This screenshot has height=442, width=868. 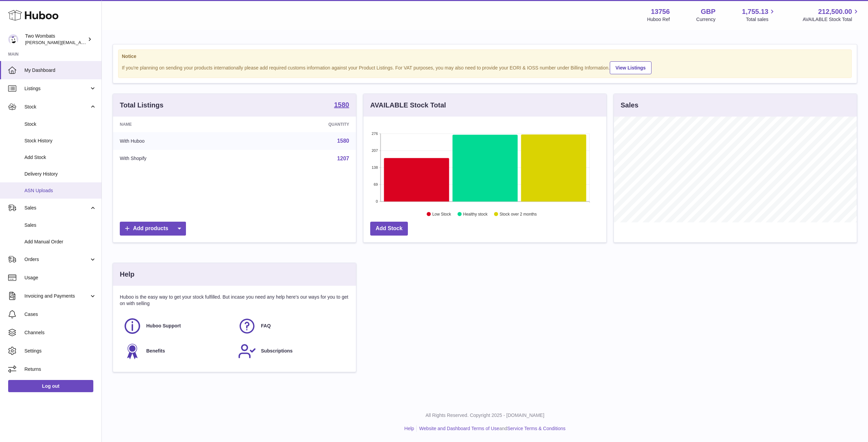 What do you see at coordinates (142, 105) in the screenshot?
I see `h3: Total Listings` at bounding box center [142, 105].